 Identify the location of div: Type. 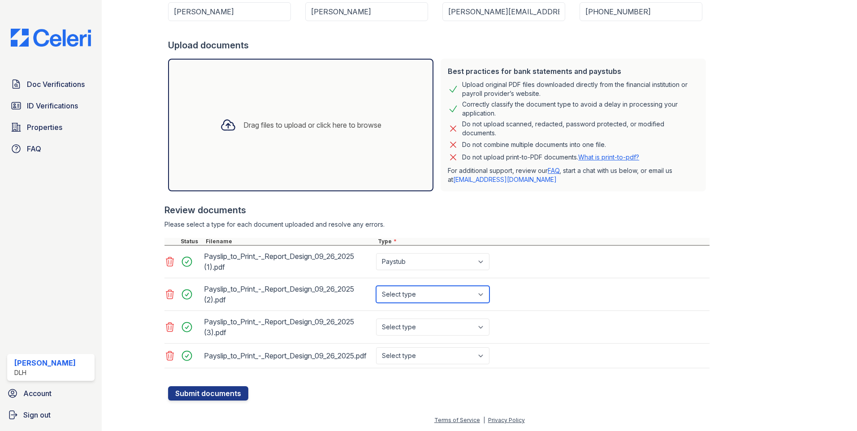
(543, 242).